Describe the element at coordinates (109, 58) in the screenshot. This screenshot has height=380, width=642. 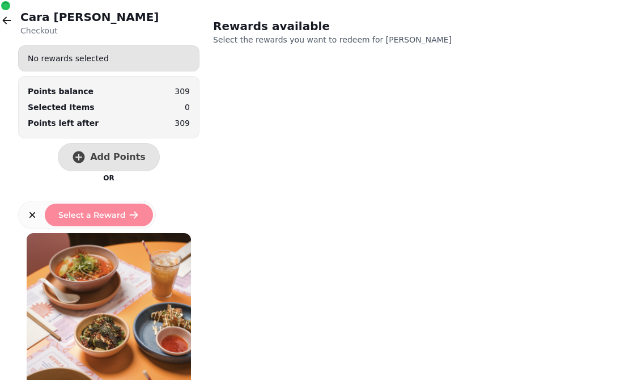
I see `div: No rewards selected` at that location.